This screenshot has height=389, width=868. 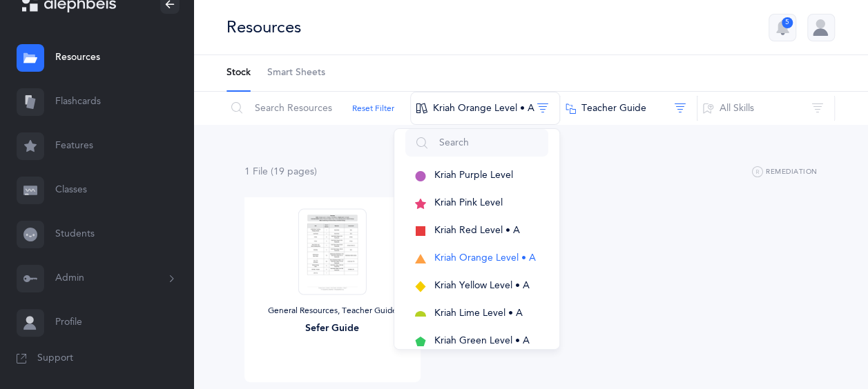 What do you see at coordinates (264, 27) in the screenshot?
I see `div: Resources` at bounding box center [264, 27].